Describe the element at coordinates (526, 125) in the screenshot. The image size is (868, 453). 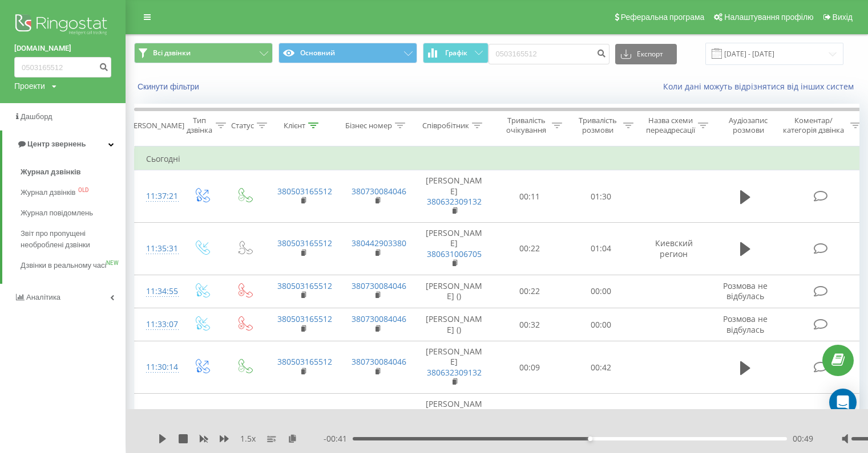
I see `div: Тривалість очікування` at that location.